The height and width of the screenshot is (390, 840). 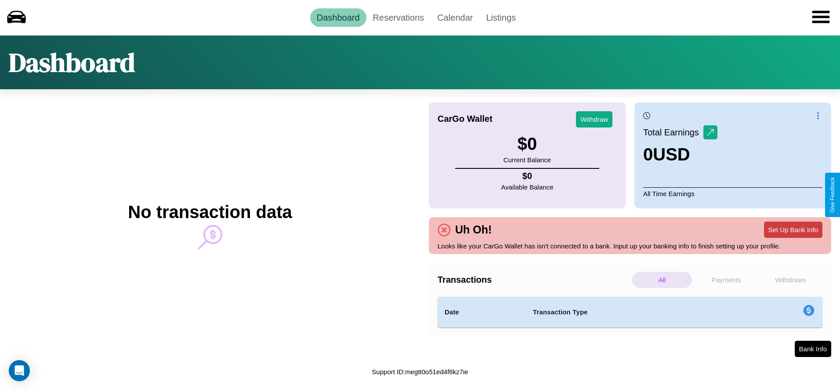 I want to click on h4: CarGo Wallet, so click(x=465, y=119).